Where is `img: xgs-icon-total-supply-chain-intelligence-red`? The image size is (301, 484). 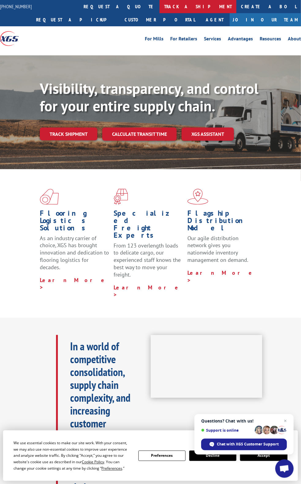
img: xgs-icon-total-supply-chain-intelligence-red is located at coordinates (49, 197).